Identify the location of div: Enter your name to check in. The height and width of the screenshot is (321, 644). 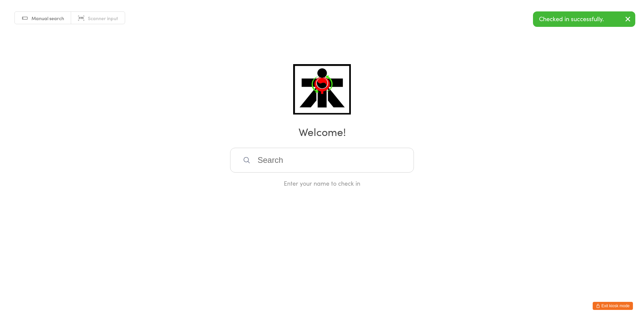
(322, 183).